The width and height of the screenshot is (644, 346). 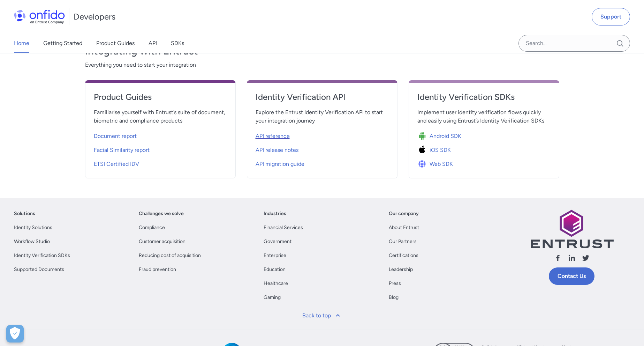 I want to click on span: ETSI Certified IDV, so click(x=116, y=164).